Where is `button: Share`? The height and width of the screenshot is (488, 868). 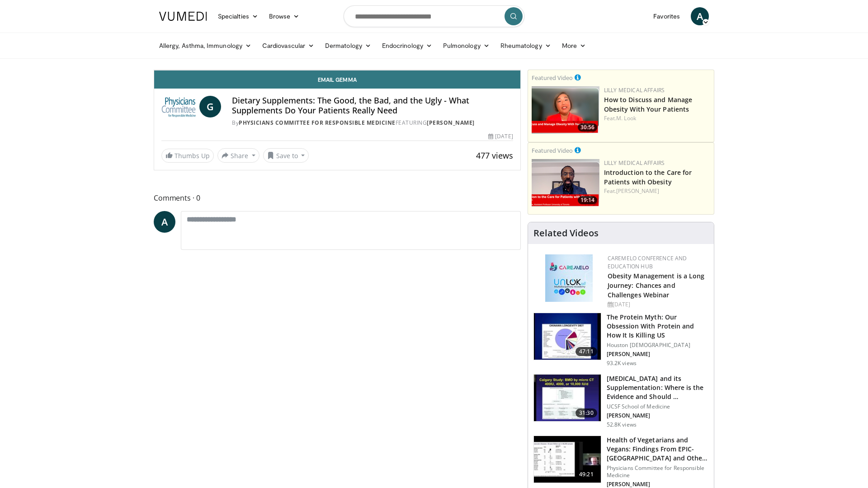
button: Share is located at coordinates (238, 156).